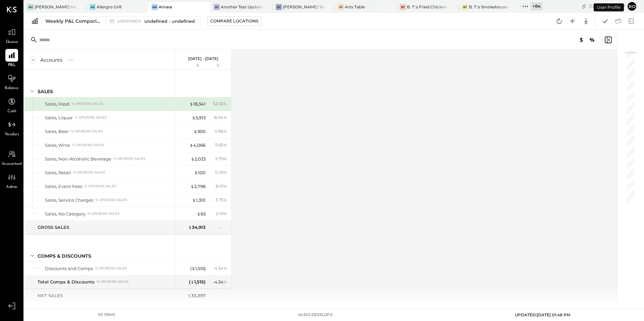 This screenshot has height=321, width=644. I want to click on div: 52.53, so click(220, 104).